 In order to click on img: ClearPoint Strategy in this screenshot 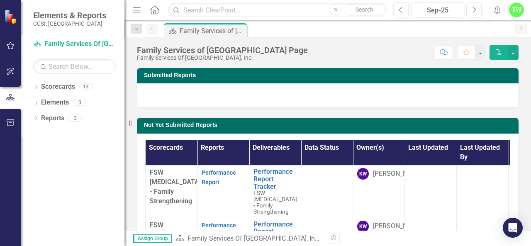, I will do `click(11, 17)`.